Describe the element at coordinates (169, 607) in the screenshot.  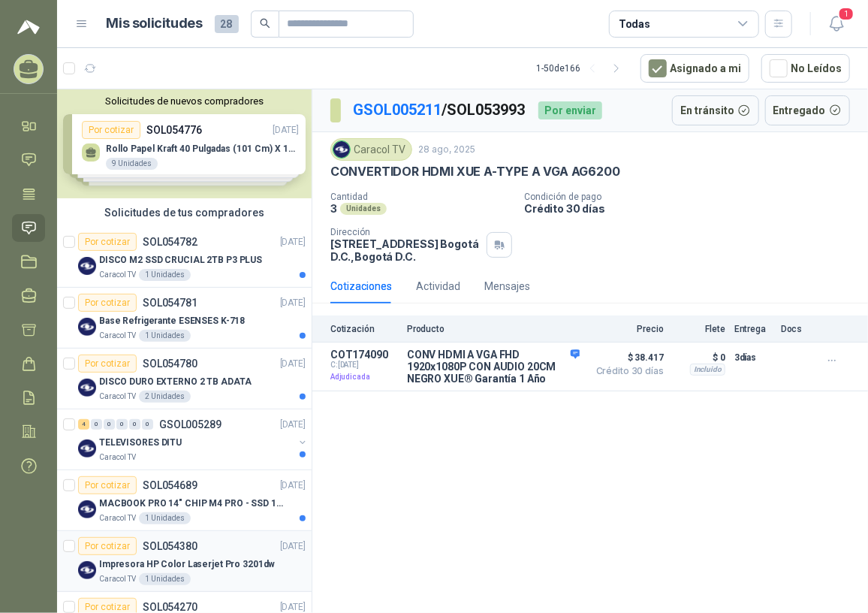
I see `p: SOL054270` at that location.